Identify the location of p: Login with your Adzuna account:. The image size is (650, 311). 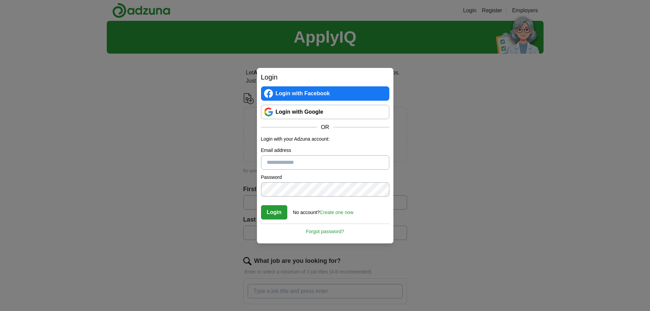
(325, 139).